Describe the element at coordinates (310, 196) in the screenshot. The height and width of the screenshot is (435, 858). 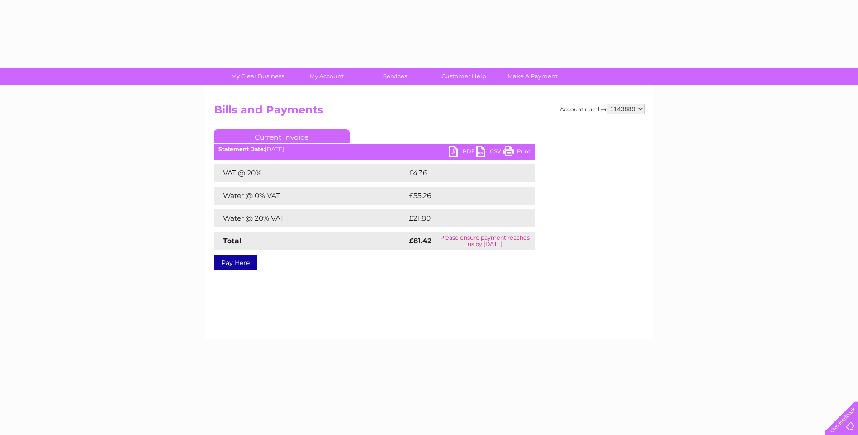
I see `td: Water @ 0% VAT` at that location.